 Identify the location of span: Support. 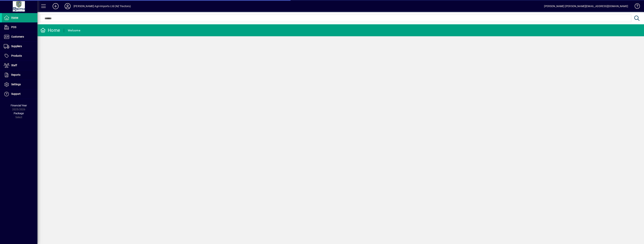
(16, 94).